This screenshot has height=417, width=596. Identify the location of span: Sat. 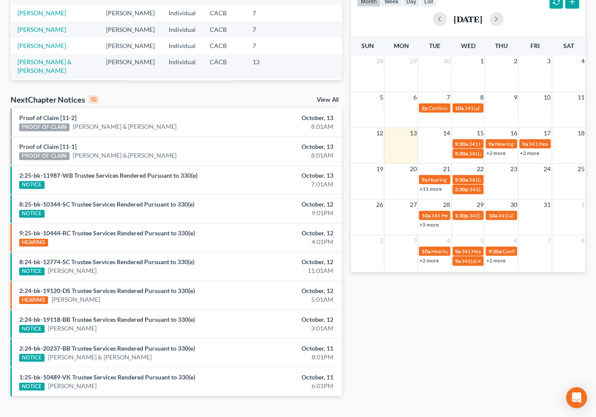
(568, 45).